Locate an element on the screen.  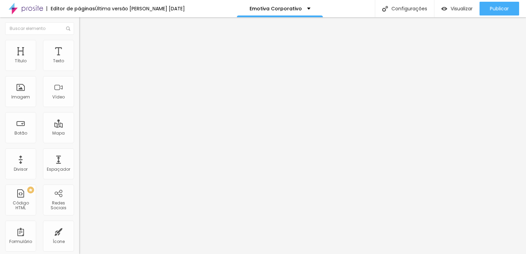
div: Vídeo is located at coordinates (59, 97).